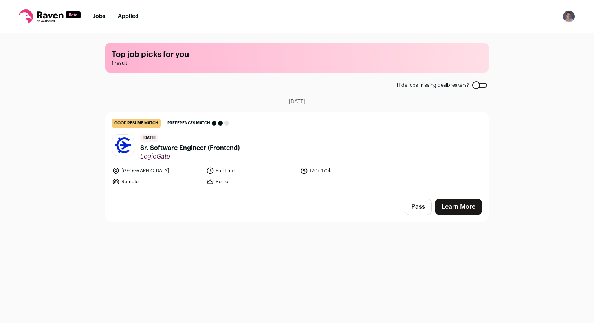 The width and height of the screenshot is (594, 323). I want to click on a: Jobs, so click(99, 17).